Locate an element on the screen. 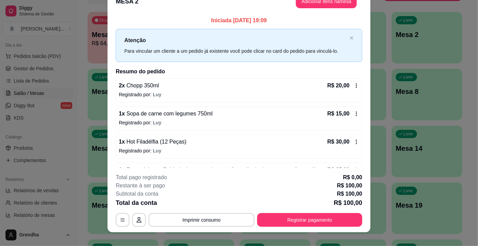 The width and height of the screenshot is (478, 246). p: R$ 15,00 is located at coordinates (339, 114).